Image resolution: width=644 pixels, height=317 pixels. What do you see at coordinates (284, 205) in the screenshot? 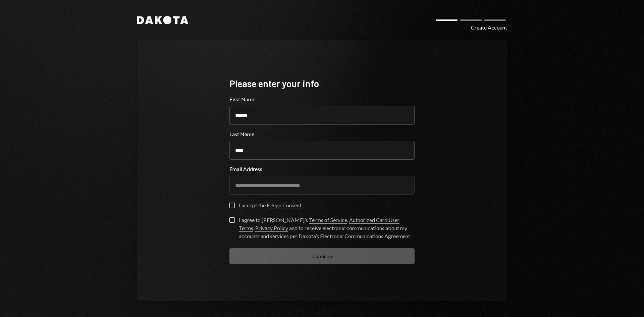
I see `a: E-Sign Consent` at bounding box center [284, 205].